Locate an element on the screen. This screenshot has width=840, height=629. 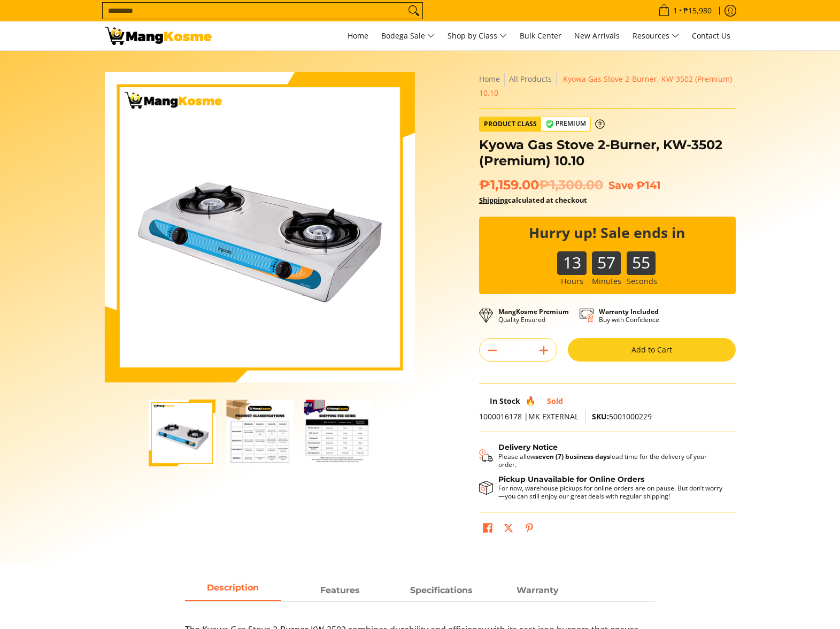
span: Home is located at coordinates (358, 35).